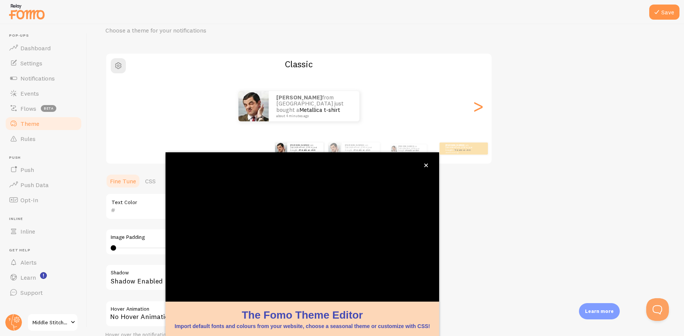  I want to click on a: Alerts, so click(43, 262).